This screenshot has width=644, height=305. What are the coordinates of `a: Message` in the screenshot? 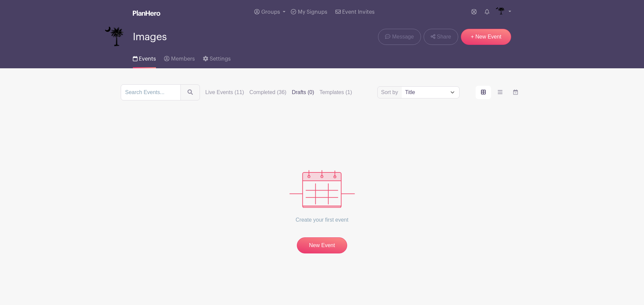 It's located at (399, 37).